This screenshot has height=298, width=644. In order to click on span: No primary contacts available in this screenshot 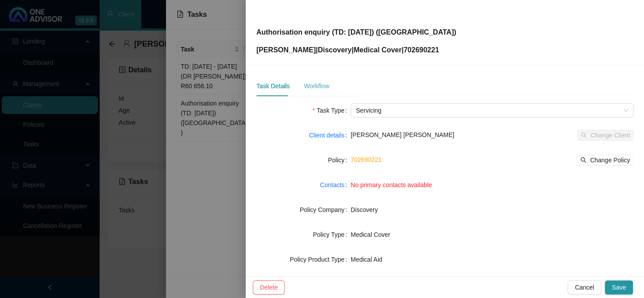, I will do `click(392, 185)`.